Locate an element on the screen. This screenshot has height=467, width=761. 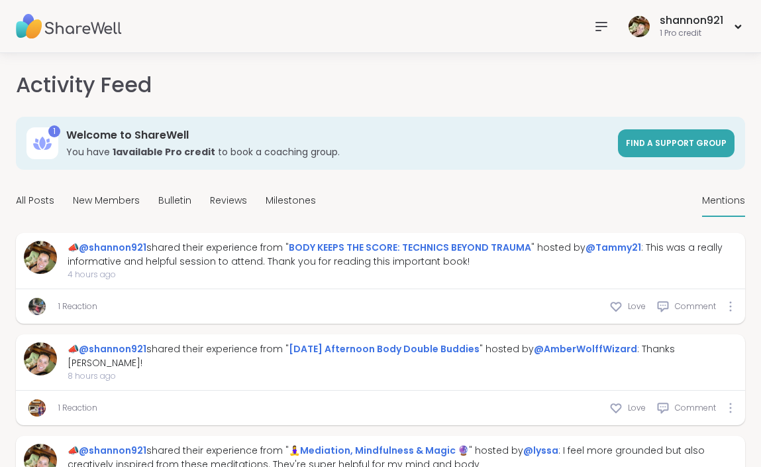
a: Find a support group is located at coordinates (677, 143).